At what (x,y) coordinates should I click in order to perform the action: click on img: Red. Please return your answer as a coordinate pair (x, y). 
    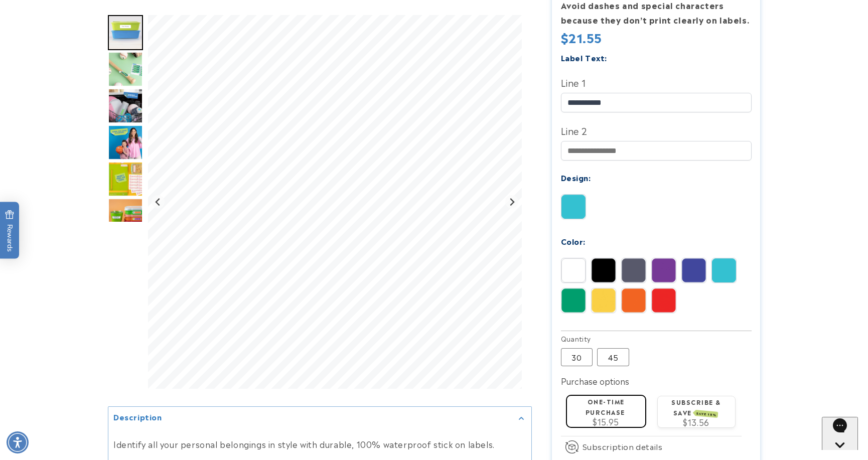
    Looking at the image, I should click on (663, 300).